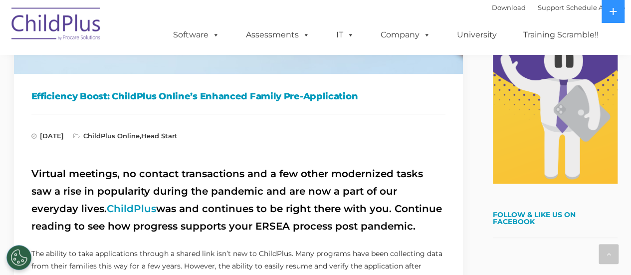 The height and width of the screenshot is (275, 631). I want to click on a: ChildPlus Online, so click(111, 136).